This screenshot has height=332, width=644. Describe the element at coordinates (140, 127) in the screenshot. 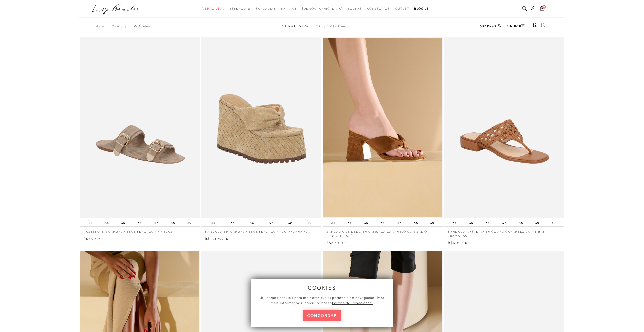

I see `a: RASTEIRA EM CAMURÇA BEGE FENDI COM FIVELAS RASTEIRA EM CAMURÇA BEGE FENDI COM FIVELAS` at that location.